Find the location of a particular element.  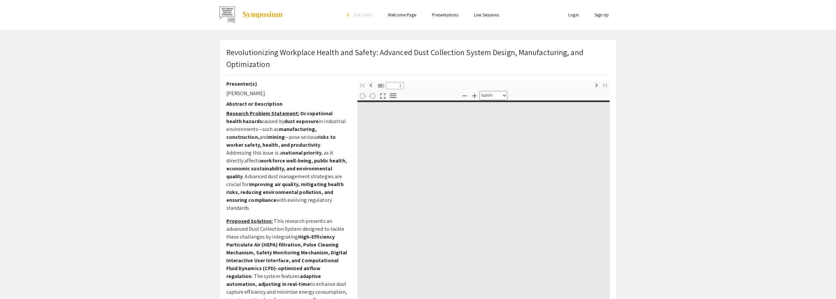

a: Presentations is located at coordinates (445, 15).